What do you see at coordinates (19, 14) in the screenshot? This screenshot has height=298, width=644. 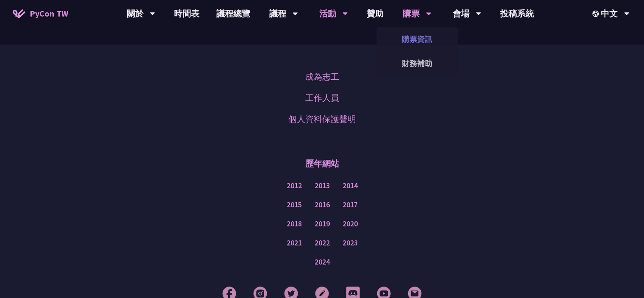 I see `img: Home icon of PyCon TW 2025` at bounding box center [19, 14].